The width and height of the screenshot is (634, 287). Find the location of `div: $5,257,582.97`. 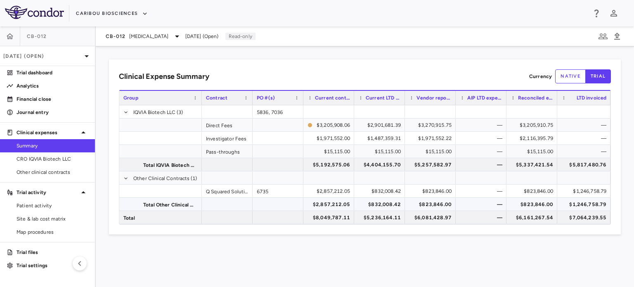

div: $5,257,582.97 is located at coordinates (432, 165).